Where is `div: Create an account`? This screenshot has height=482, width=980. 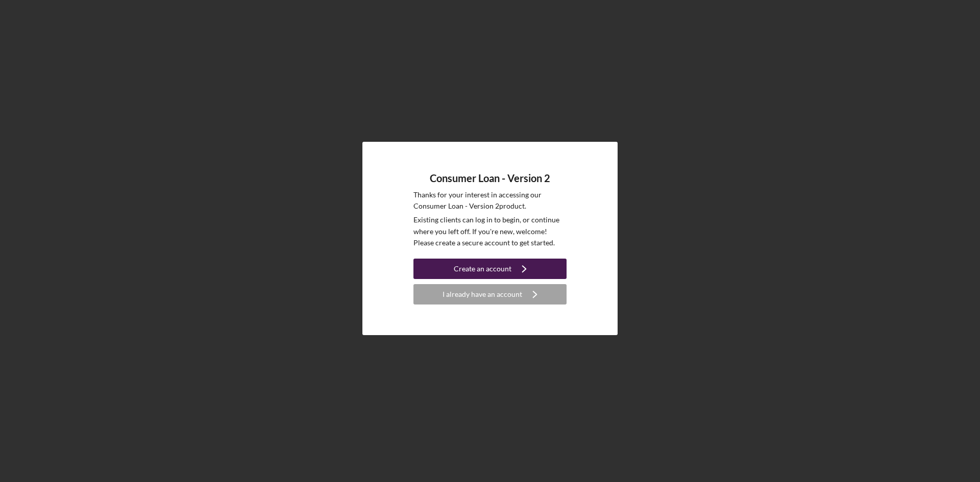
div: Create an account is located at coordinates (482, 269).